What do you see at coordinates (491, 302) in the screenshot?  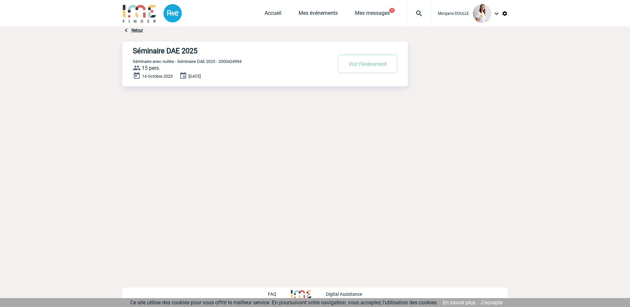 I see `a: J'accepte` at bounding box center [491, 302].